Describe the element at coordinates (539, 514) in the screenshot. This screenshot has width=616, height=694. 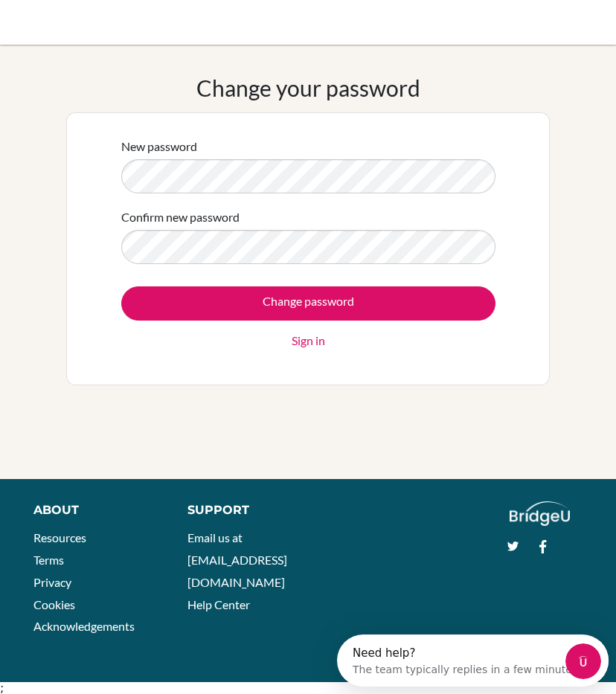
I see `img: logo_white@2x-f4f0deed5e89b7ecb1c2cc34c3e3d731f90f0f143d5ea2071677605dd97b5244.png` at that location.